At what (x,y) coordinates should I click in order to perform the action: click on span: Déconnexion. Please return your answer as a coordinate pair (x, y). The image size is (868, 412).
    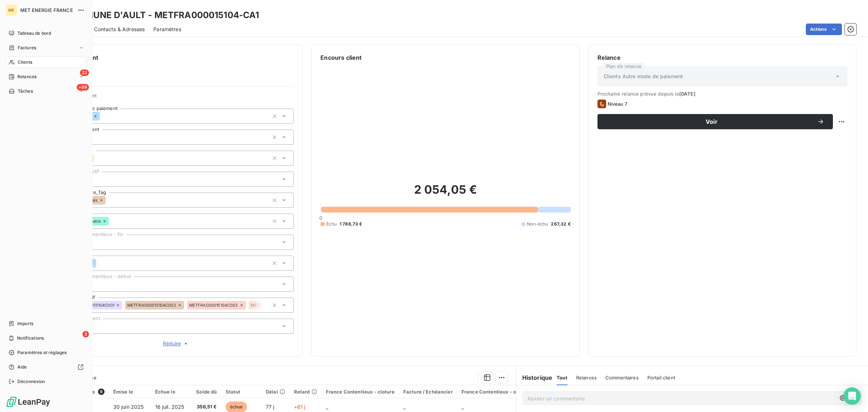
    Looking at the image, I should click on (31, 382).